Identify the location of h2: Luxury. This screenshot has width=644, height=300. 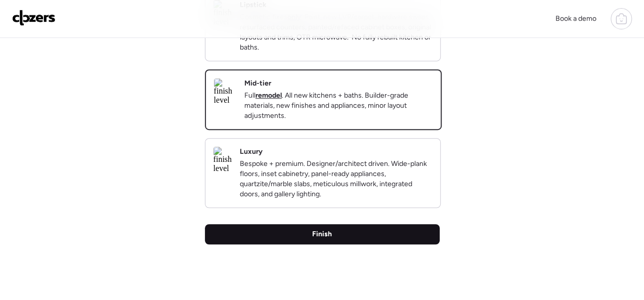
(251, 152).